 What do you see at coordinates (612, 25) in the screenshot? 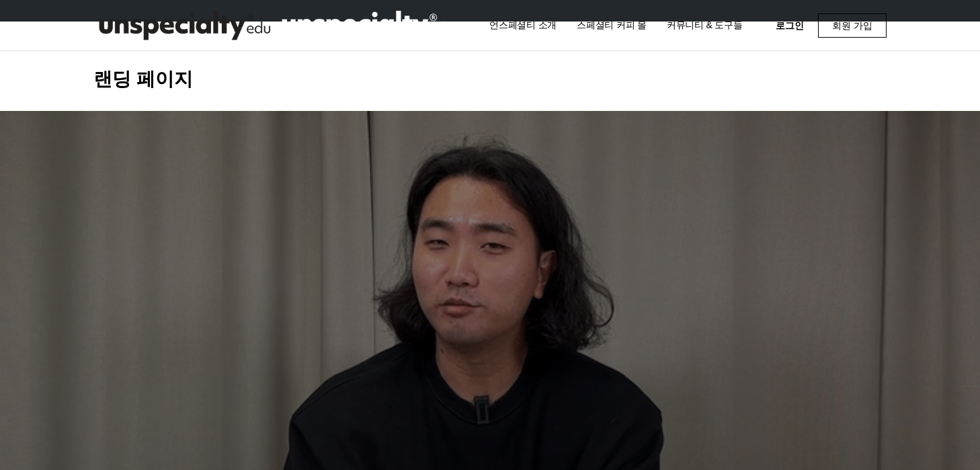
I see `span: 스페셜티 커피 몰` at bounding box center [612, 25].